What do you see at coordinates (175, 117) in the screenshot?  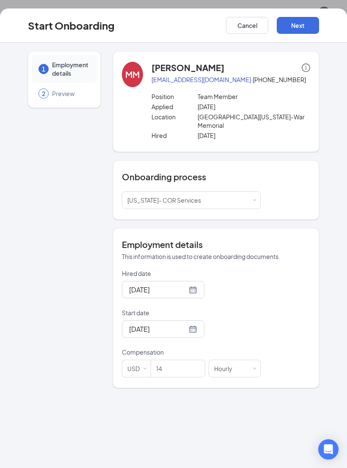 I see `p: Location` at bounding box center [175, 117].